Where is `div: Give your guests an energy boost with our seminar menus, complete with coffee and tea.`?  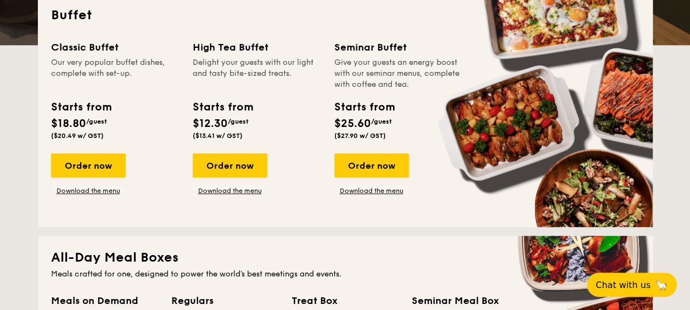 div: Give your guests an energy boost with our seminar menus, complete with coffee and tea. is located at coordinates (399, 74).